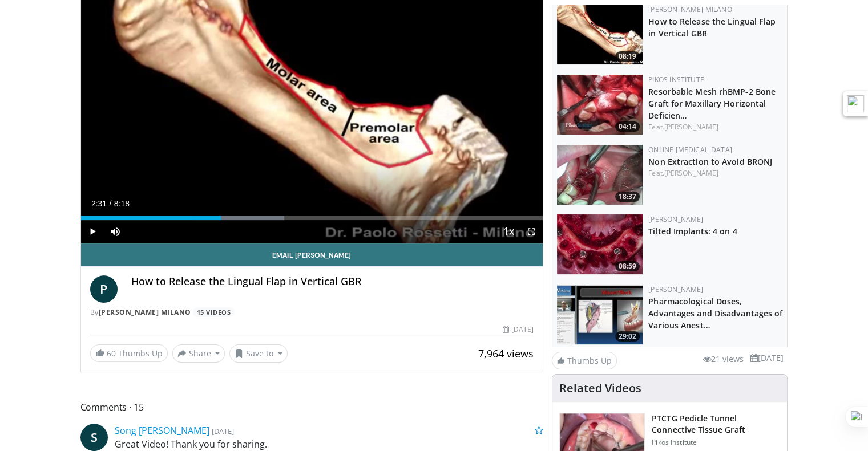  I want to click on button: Share, so click(198, 353).